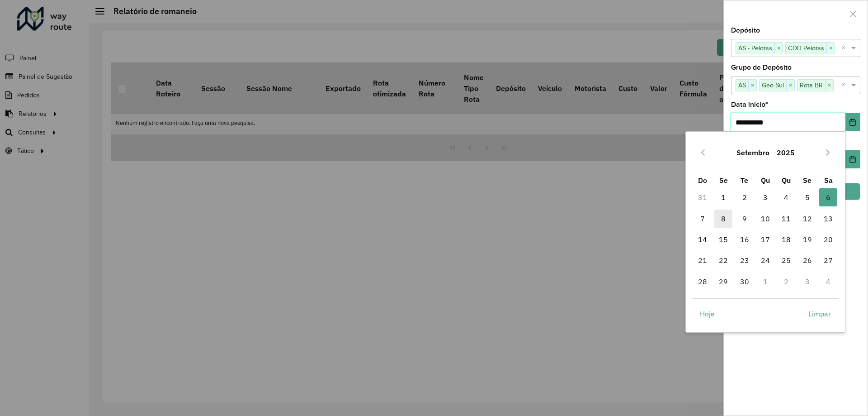  Describe the element at coordinates (808, 260) in the screenshot. I see `td: 26` at that location.